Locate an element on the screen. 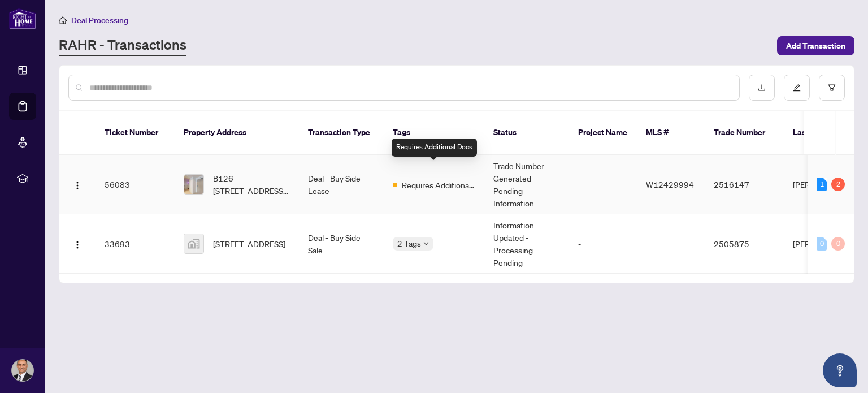 The width and height of the screenshot is (868, 393). td: Deal - Buy Side Sale is located at coordinates (341, 243).